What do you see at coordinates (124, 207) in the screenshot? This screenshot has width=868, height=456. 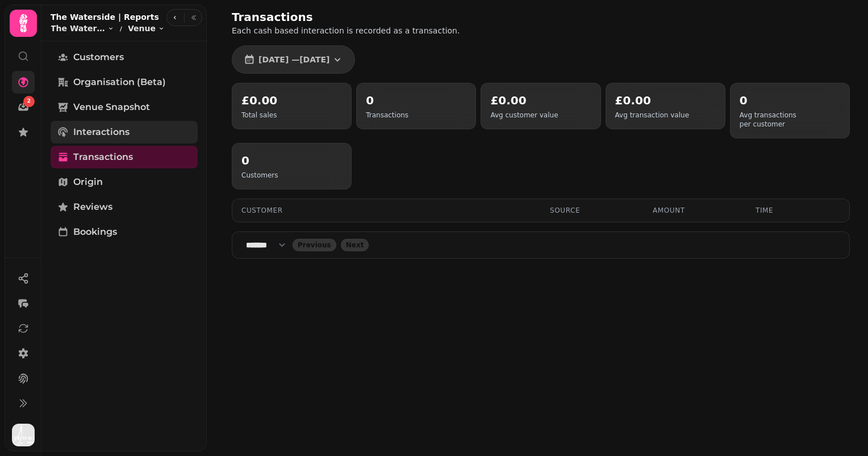 I see `a: Reviews` at bounding box center [124, 207].